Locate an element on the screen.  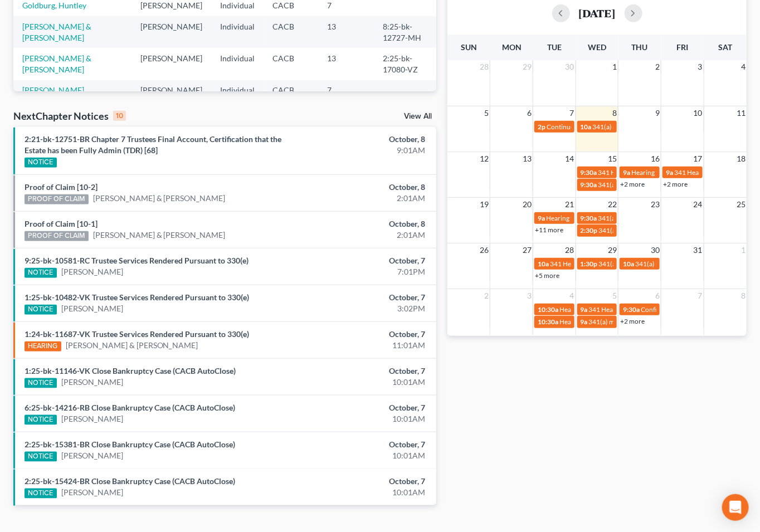
span: Wed is located at coordinates (597, 47).